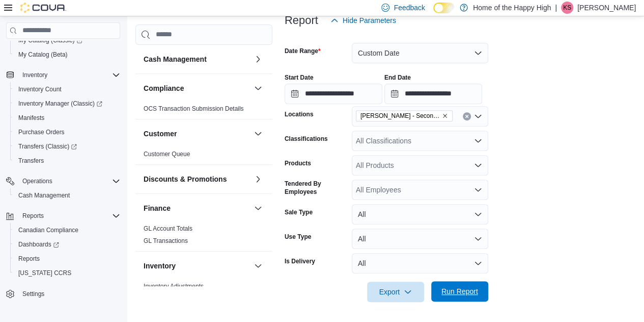  What do you see at coordinates (460, 291) in the screenshot?
I see `button: Run Report` at bounding box center [460, 291].